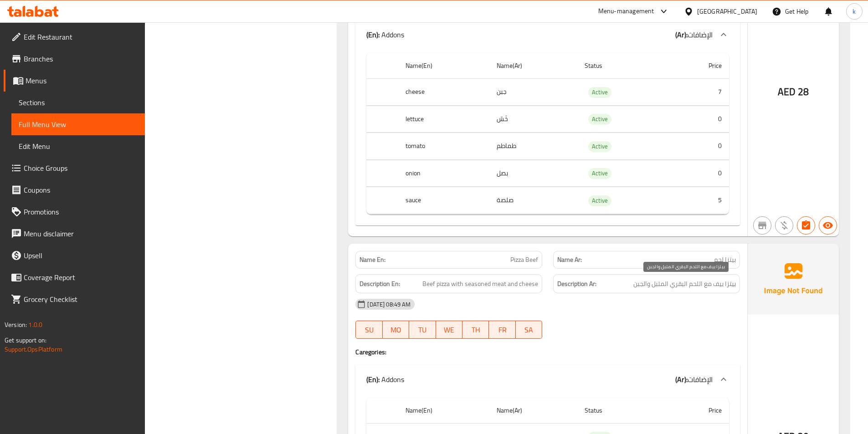 The height and width of the screenshot is (434, 868). I want to click on span: Menu disclaimer, so click(80, 234).